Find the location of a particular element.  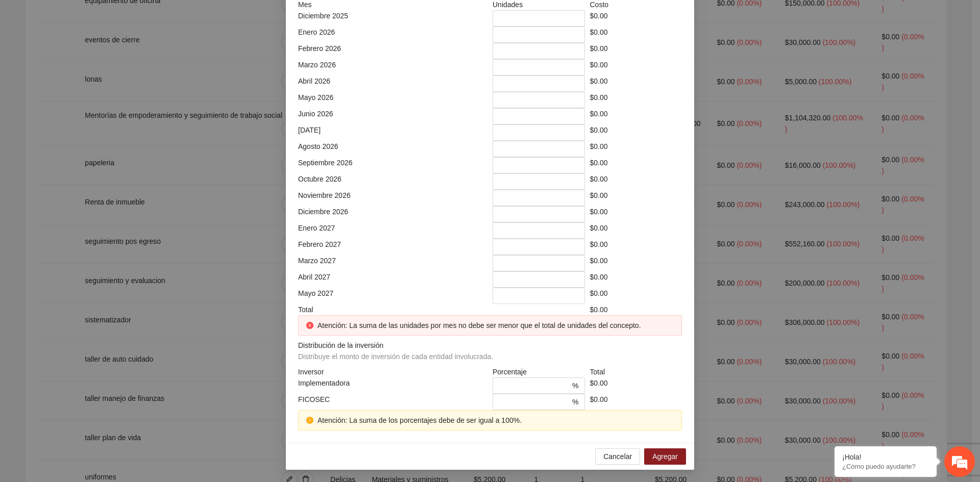

div: Marzo 2027 is located at coordinates (392, 263).